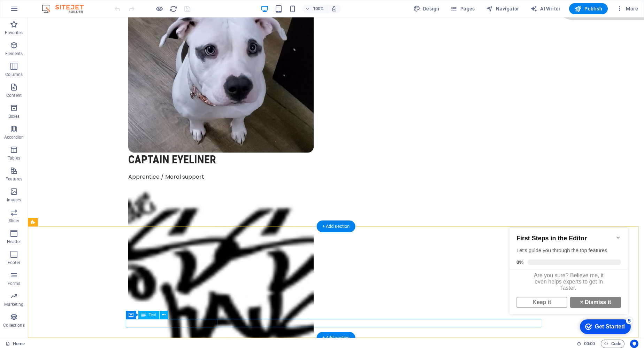  What do you see at coordinates (66, 9) in the screenshot?
I see `img: Editor Logo` at bounding box center [66, 9].